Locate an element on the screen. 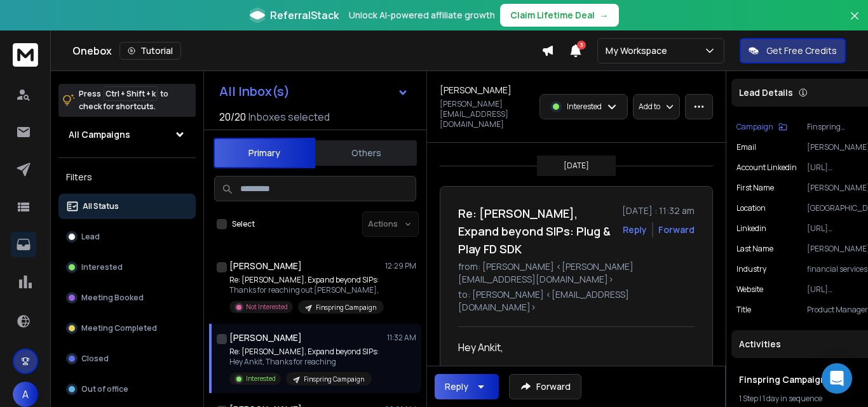 The image size is (868, 407). h1: All Inbox(s) is located at coordinates (255, 92).